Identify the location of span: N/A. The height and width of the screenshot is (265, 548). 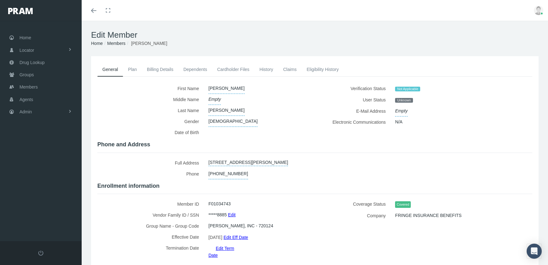
(398, 122).